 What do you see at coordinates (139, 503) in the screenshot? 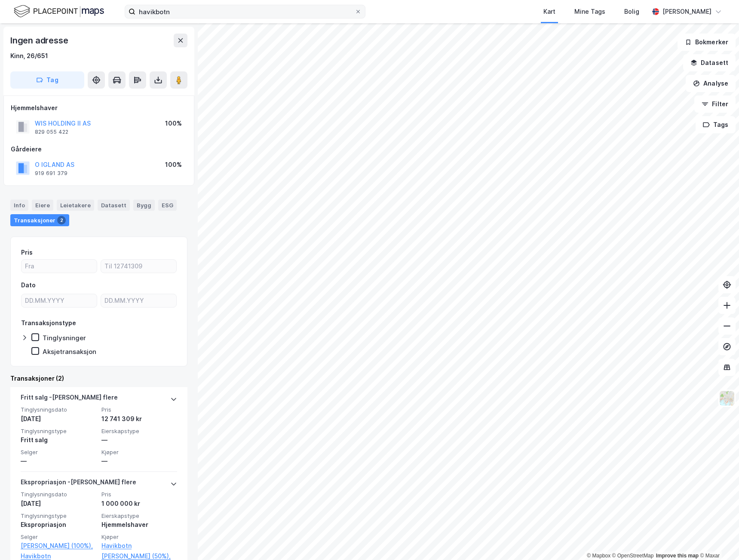
I see `div: 1 000 000 kr` at bounding box center [139, 503].